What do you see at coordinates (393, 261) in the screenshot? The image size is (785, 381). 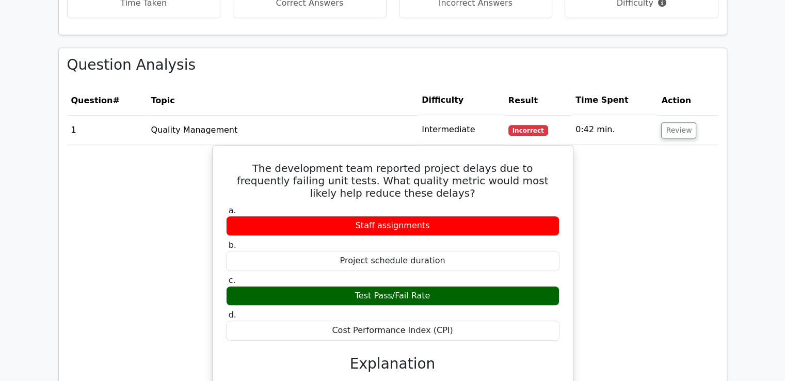 I see `div: Project schedule duration` at bounding box center [393, 261].